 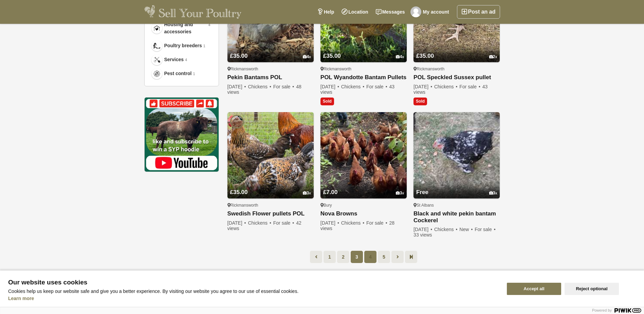 What do you see at coordinates (466, 229) in the screenshot?
I see `span: New` at bounding box center [466, 229].